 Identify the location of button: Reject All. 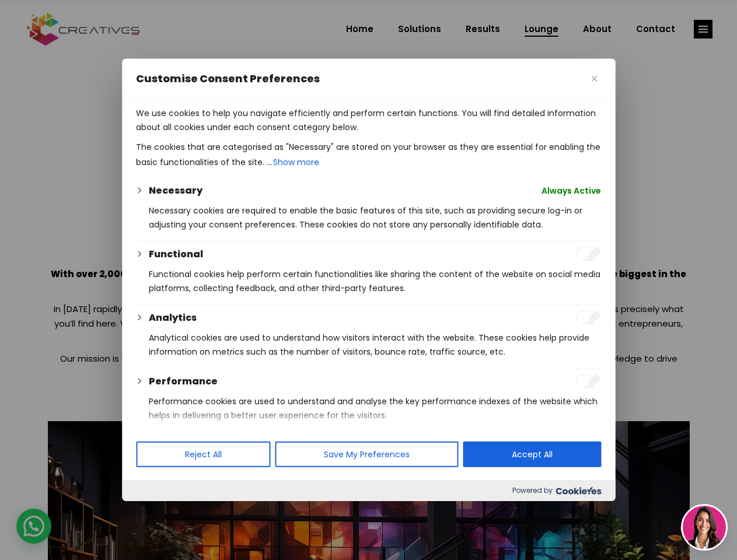
(203, 455).